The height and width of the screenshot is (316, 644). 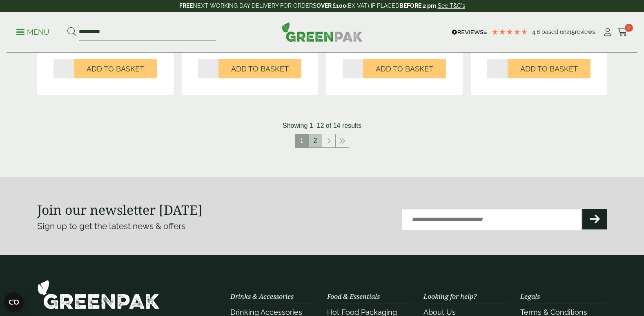 What do you see at coordinates (470, 32) in the screenshot?
I see `img: REVIEWS.io` at bounding box center [470, 32].